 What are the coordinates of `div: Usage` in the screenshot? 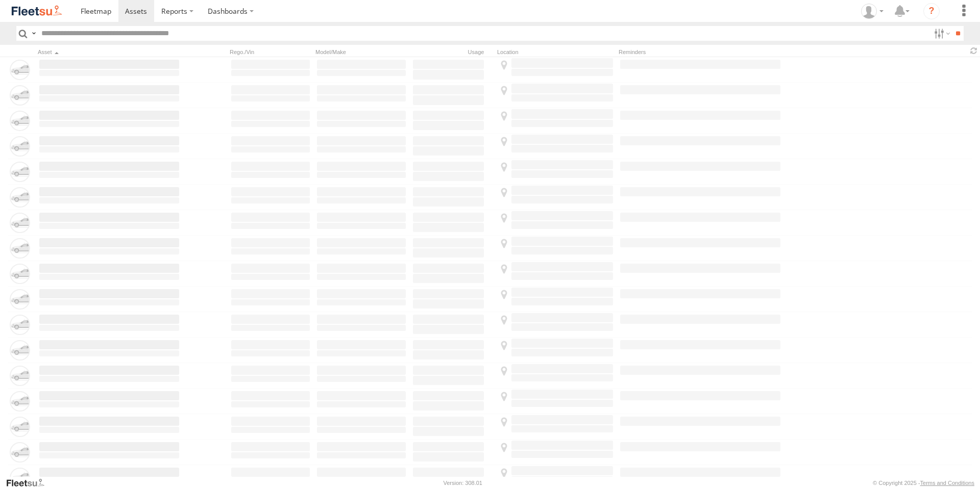 It's located at (452, 52).